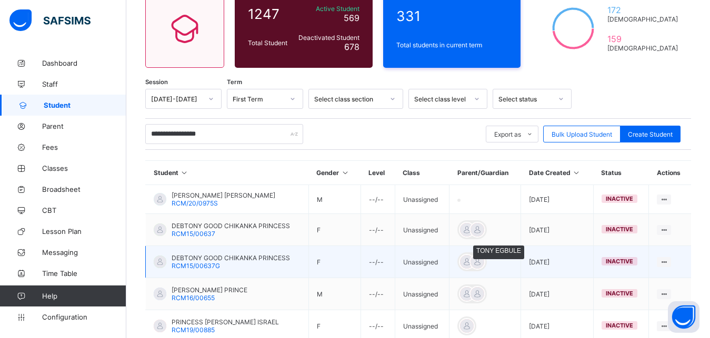 This screenshot has height=338, width=710. Describe the element at coordinates (84, 274) in the screenshot. I see `span: Time Table` at that location.